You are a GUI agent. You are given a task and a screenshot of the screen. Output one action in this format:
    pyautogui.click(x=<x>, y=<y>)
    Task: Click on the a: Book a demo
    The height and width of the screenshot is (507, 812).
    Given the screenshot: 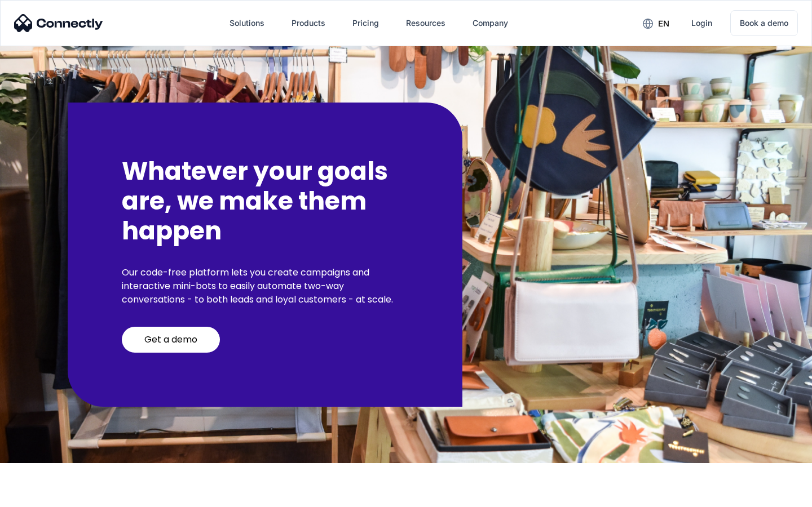 What is the action you would take?
    pyautogui.click(x=764, y=23)
    